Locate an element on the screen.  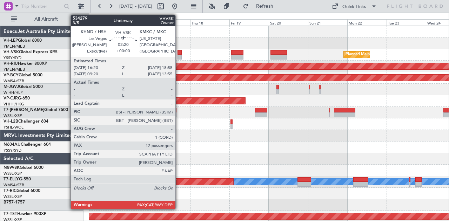
div: Mon 15 is located at coordinates (92, 22).